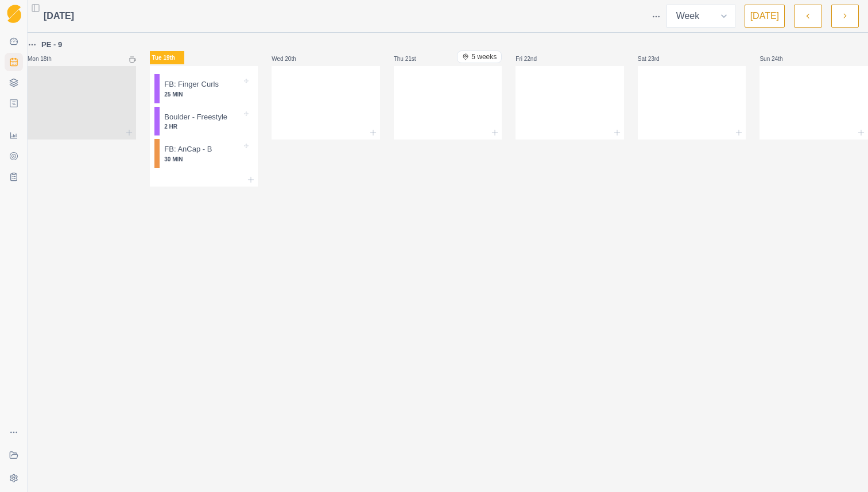 The image size is (868, 492). I want to click on p: Wed 20th, so click(289, 59).